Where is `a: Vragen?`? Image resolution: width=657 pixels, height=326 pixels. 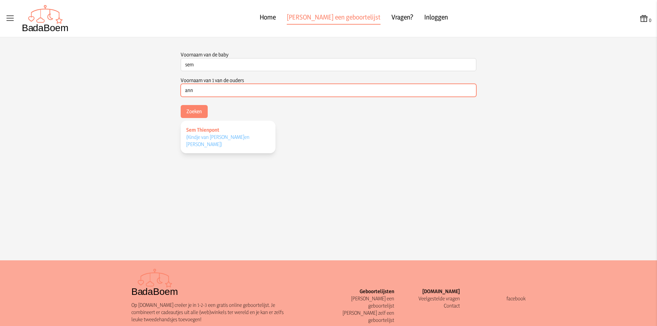
a: Vragen? is located at coordinates (403, 18).